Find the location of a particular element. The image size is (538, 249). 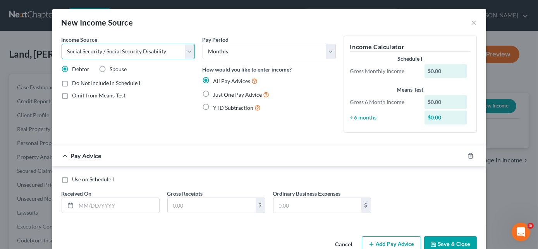

label: How would you like to enter income? is located at coordinates (247, 69).